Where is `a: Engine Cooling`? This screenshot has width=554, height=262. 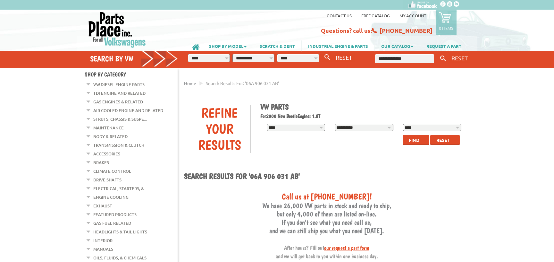
a: Engine Cooling is located at coordinates (111, 197).